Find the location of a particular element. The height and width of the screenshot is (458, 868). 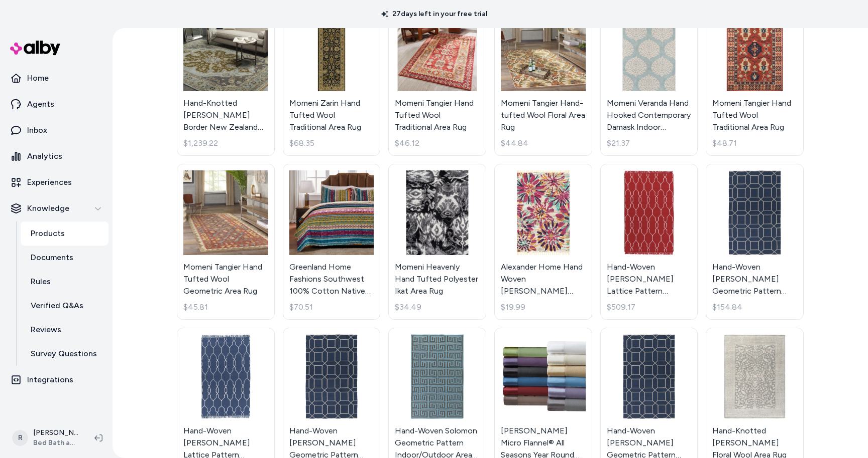

p: Home is located at coordinates (38, 78).